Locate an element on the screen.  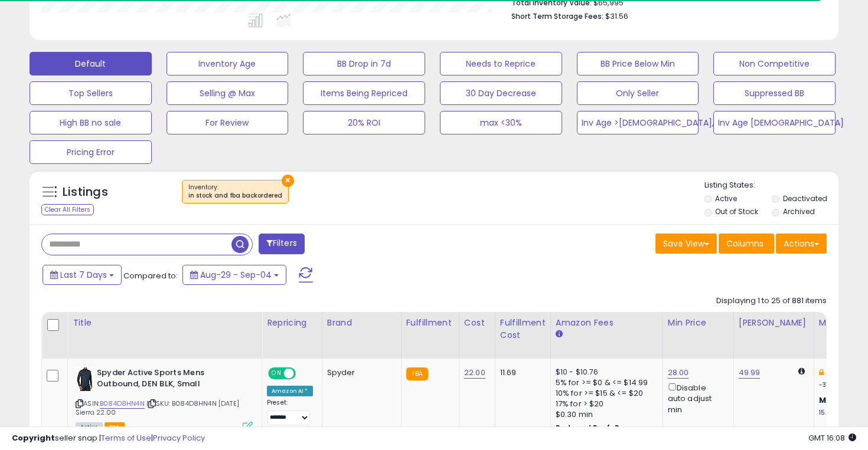
div: Amazon Fees is located at coordinates (607, 323).